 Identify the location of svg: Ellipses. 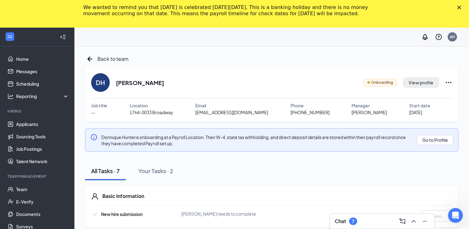
(449, 83).